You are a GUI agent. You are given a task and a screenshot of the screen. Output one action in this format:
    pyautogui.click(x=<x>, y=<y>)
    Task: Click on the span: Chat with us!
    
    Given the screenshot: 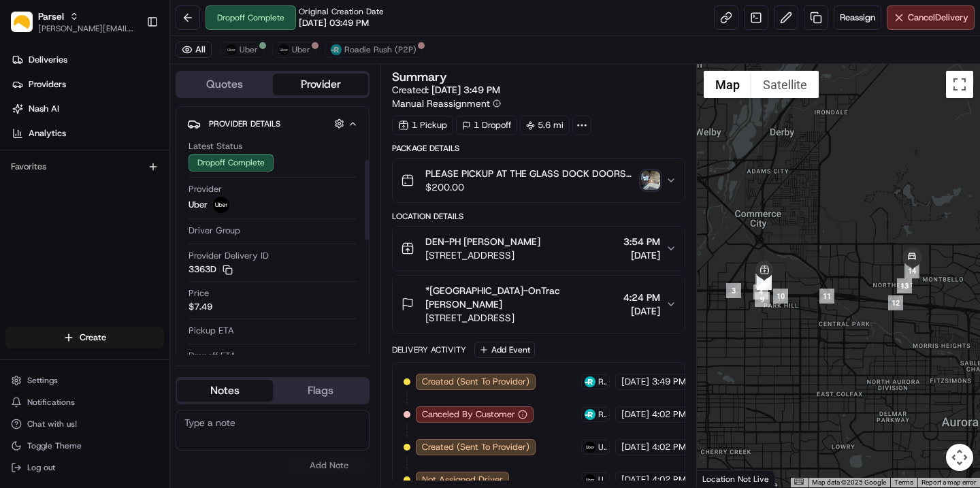 What is the action you would take?
    pyautogui.click(x=51, y=424)
    